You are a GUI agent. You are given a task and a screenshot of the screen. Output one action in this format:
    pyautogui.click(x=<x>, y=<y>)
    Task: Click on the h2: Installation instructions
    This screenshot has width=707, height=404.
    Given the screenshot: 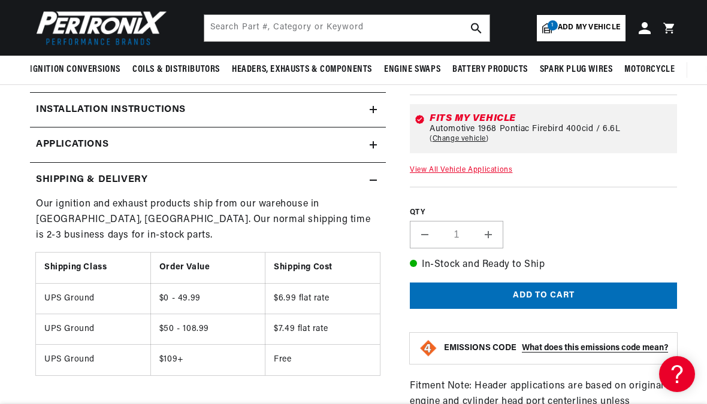 What is the action you would take?
    pyautogui.click(x=111, y=110)
    